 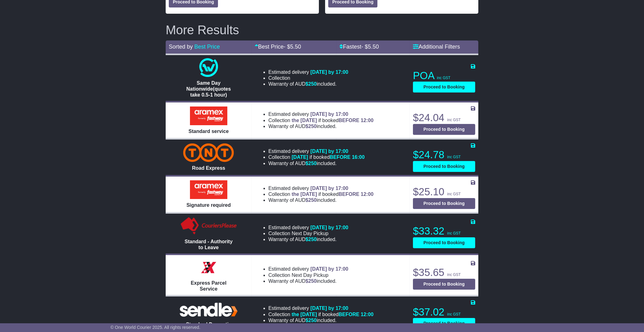 What do you see at coordinates (209, 116) in the screenshot?
I see `img: Aramex: Standard service` at bounding box center [209, 116].